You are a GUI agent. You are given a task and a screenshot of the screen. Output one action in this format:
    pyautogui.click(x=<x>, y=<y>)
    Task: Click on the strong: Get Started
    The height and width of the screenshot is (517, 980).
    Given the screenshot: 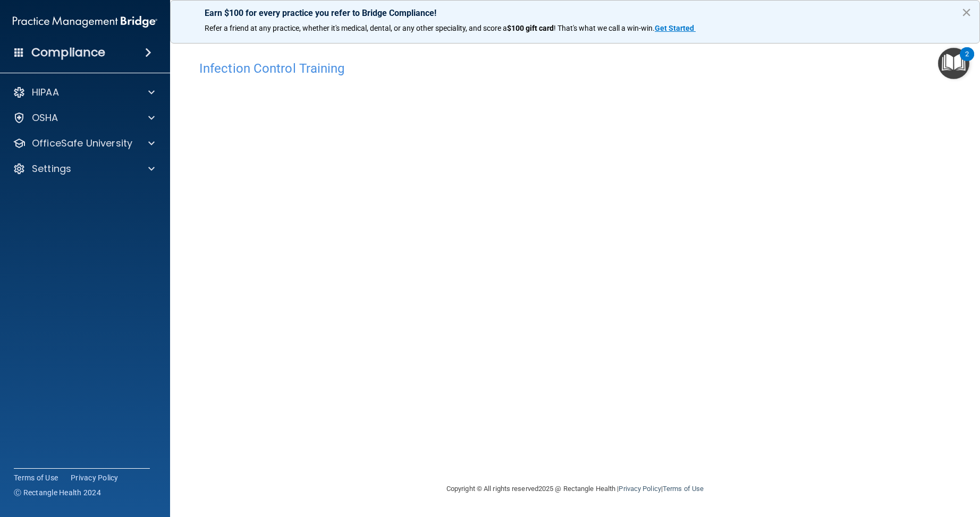 What is the action you would take?
    pyautogui.click(x=675, y=28)
    